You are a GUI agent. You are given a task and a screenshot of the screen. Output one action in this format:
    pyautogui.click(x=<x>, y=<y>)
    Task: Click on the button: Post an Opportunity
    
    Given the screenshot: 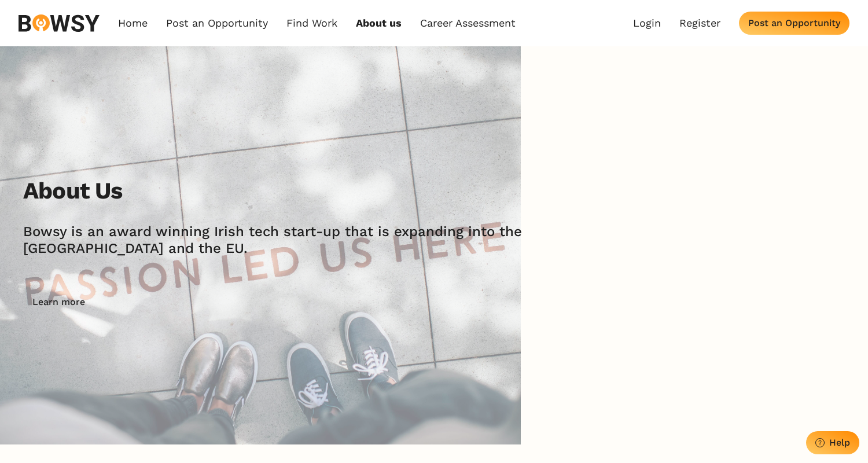 What is the action you would take?
    pyautogui.click(x=794, y=23)
    